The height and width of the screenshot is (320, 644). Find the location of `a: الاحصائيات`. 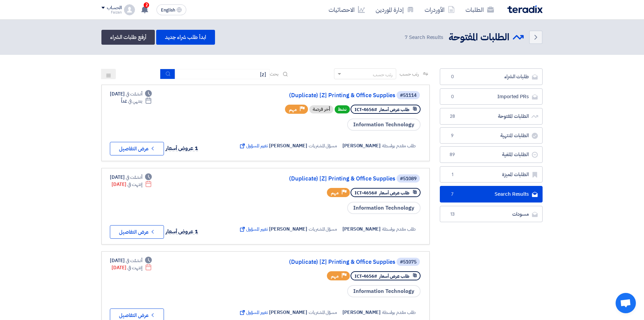

a: الاحصائيات is located at coordinates (346, 10).